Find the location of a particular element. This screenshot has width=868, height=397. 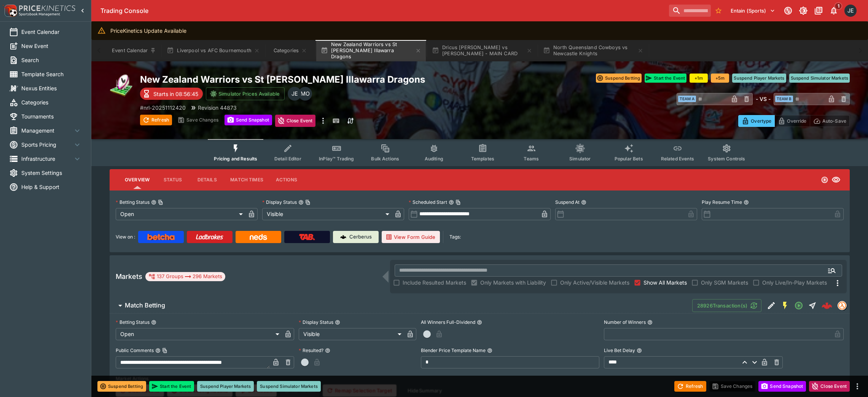

span: Event Calendar is located at coordinates (52, 32).